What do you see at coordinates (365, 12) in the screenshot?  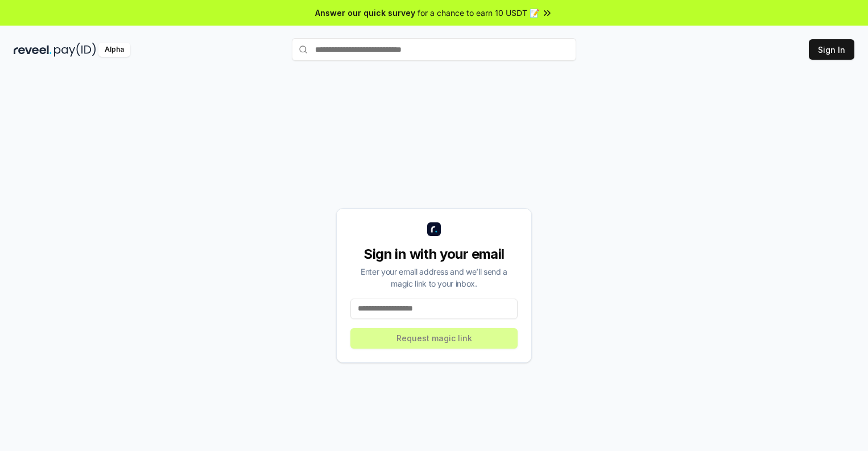 I see `span: Answer our quick survey` at bounding box center [365, 12].